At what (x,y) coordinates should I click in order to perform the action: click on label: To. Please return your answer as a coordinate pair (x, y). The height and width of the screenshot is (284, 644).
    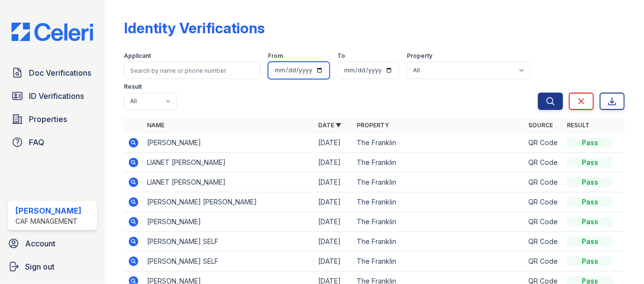
    Looking at the image, I should click on (341, 56).